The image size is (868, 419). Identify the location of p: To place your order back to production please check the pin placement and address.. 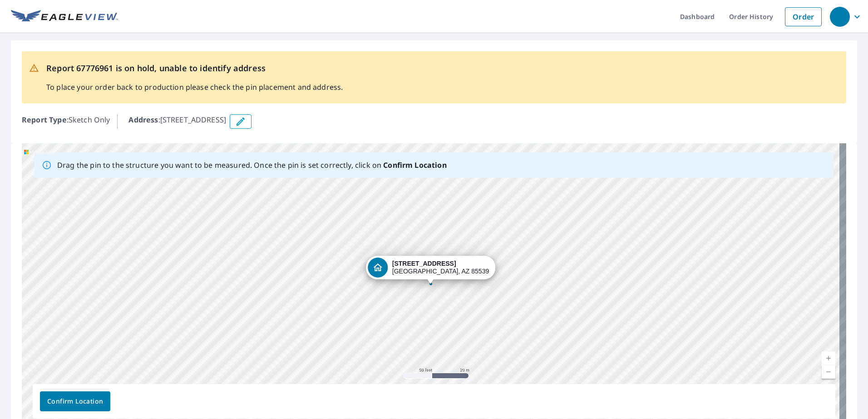
(194, 87).